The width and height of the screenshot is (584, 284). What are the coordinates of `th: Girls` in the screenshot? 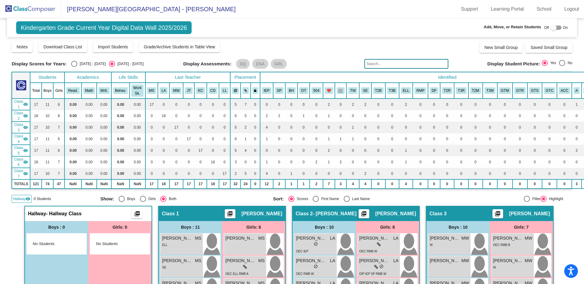 It's located at (59, 91).